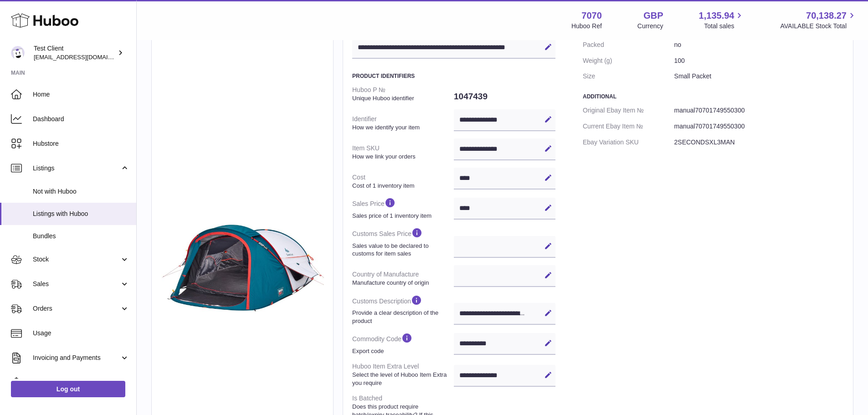 Image resolution: width=868 pixels, height=415 pixels. What do you see at coordinates (81, 144) in the screenshot?
I see `span: Hubstore` at bounding box center [81, 144].